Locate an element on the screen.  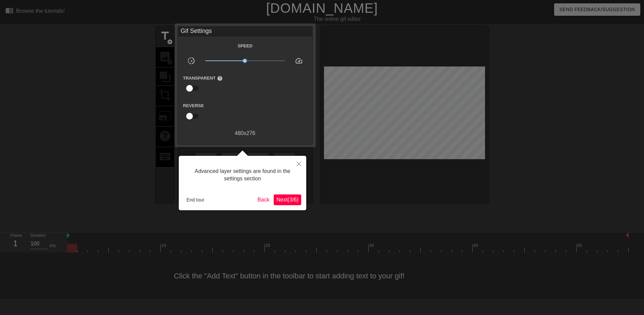
button: Back is located at coordinates (264, 200).